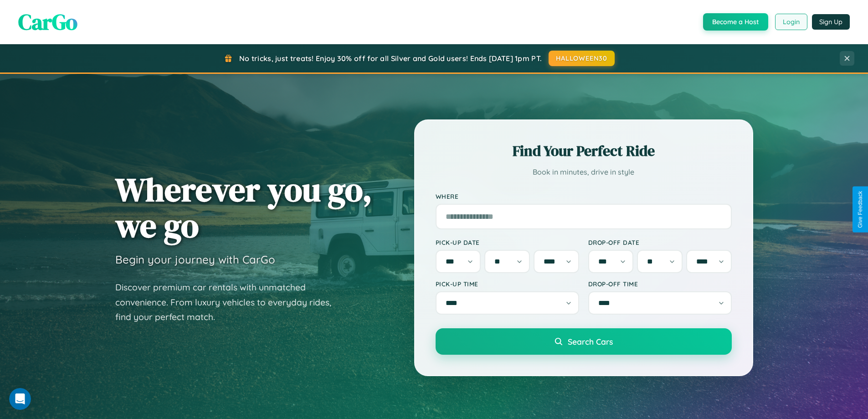  What do you see at coordinates (583, 172) in the screenshot?
I see `p: Book in minutes, drive in style` at bounding box center [583, 172].